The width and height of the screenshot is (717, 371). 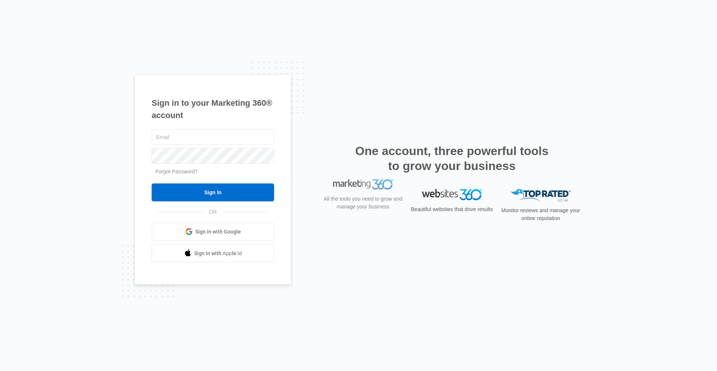 I want to click on p: Monitor reviews and manage your online reputation, so click(x=541, y=214).